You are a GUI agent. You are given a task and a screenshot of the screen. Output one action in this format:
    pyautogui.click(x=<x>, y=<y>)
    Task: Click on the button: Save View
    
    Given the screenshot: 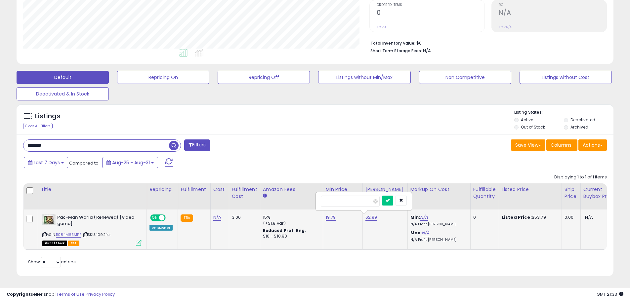 What is the action you would take?
    pyautogui.click(x=528, y=145)
    